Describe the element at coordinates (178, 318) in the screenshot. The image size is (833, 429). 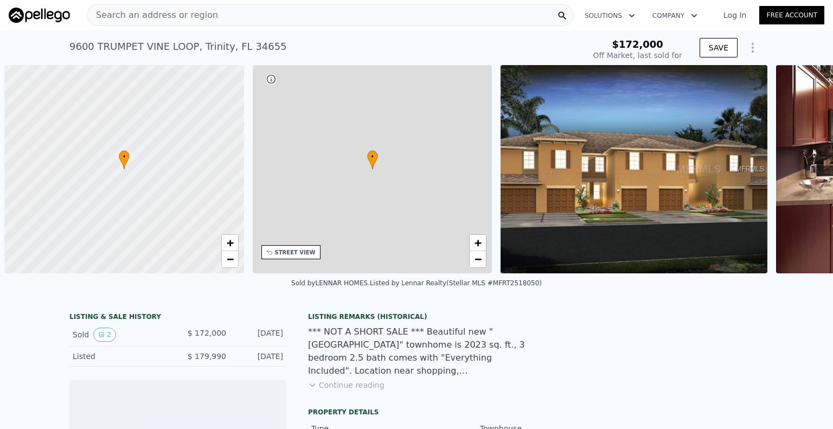
I see `div: LISTING & SALE HISTORY` at that location.